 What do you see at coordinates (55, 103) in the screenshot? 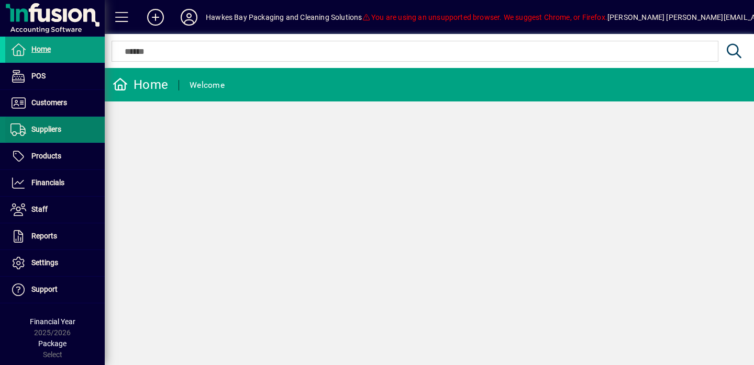
I see `a: Customers` at bounding box center [55, 103].